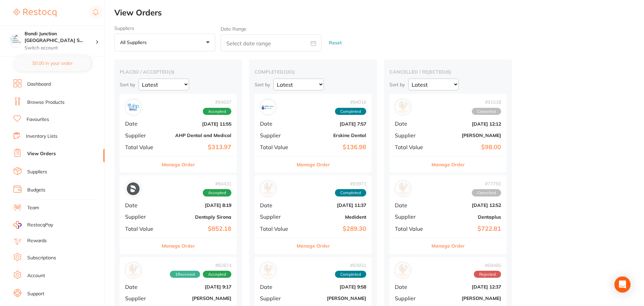 This screenshot has height=306, width=644. Describe the element at coordinates (379, 13) in the screenshot. I see `h2: View Orders` at that location.